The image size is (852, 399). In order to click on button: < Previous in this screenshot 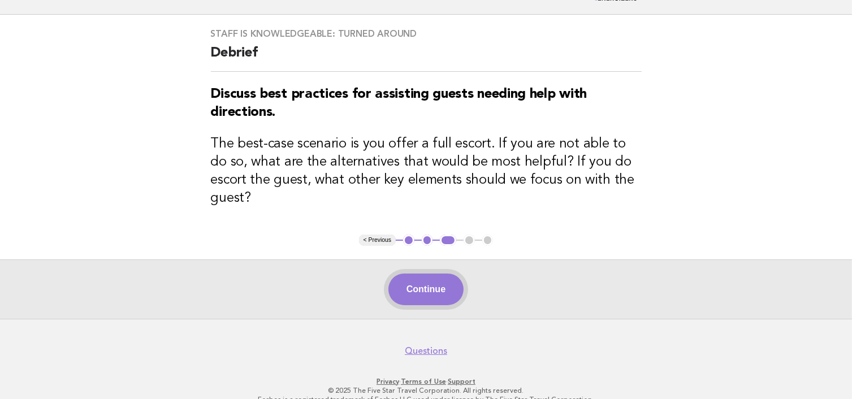, I will do `click(377, 240)`.